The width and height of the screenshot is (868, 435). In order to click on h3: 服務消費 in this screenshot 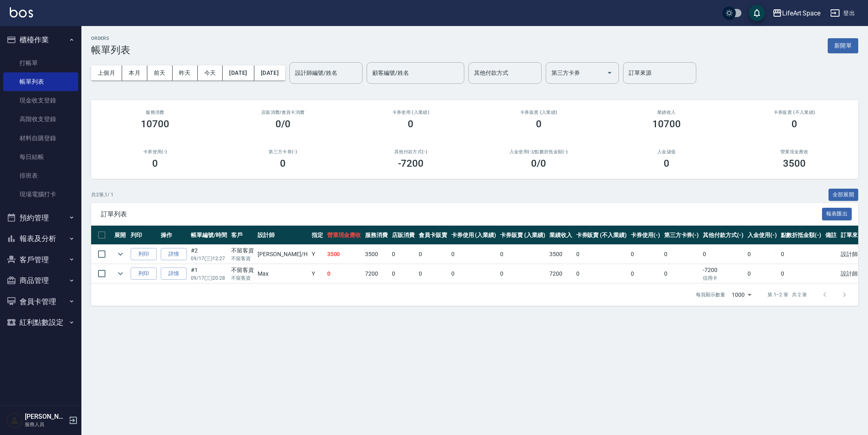, I will do `click(155, 112)`.